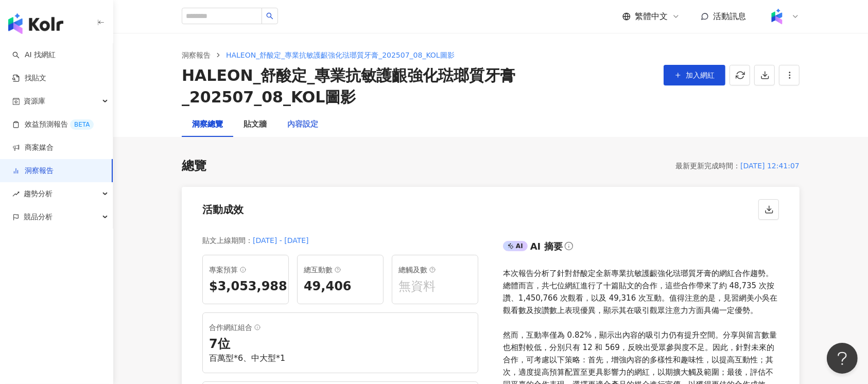  What do you see at coordinates (341, 287) in the screenshot?
I see `div: 49,406` at bounding box center [341, 287].